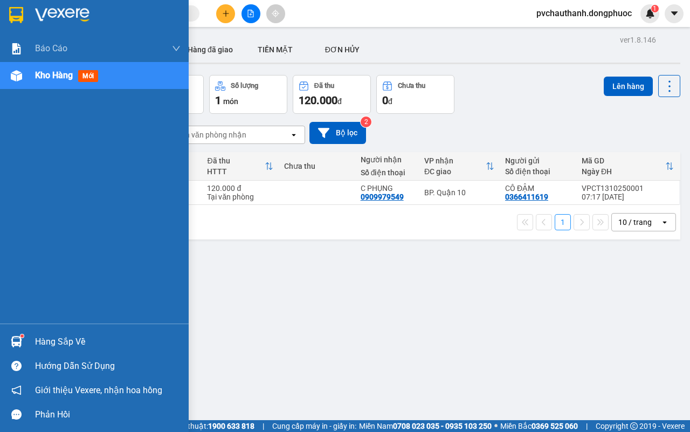 This screenshot has width=690, height=432. What do you see at coordinates (250, 13) in the screenshot?
I see `span: file-add` at bounding box center [250, 13].